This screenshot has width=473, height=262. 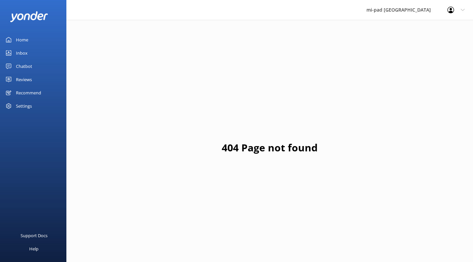 I want to click on div: Settings, so click(x=24, y=106).